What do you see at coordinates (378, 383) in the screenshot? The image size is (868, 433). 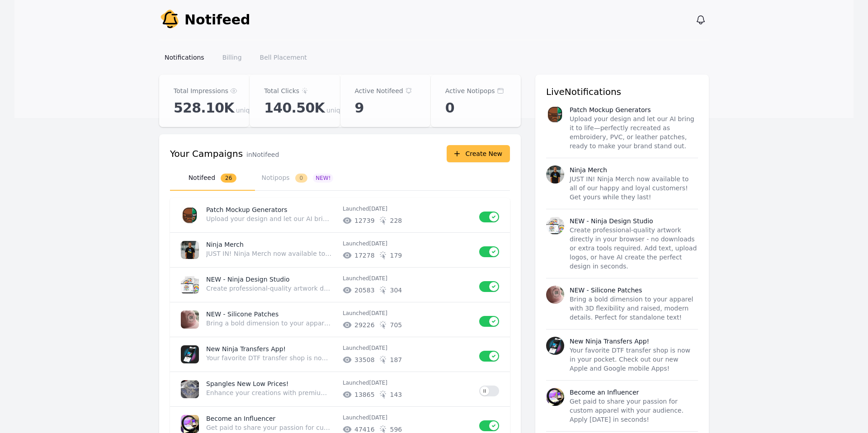 I see `time: 2025-08-01T20:27:06.612Z` at bounding box center [378, 383].